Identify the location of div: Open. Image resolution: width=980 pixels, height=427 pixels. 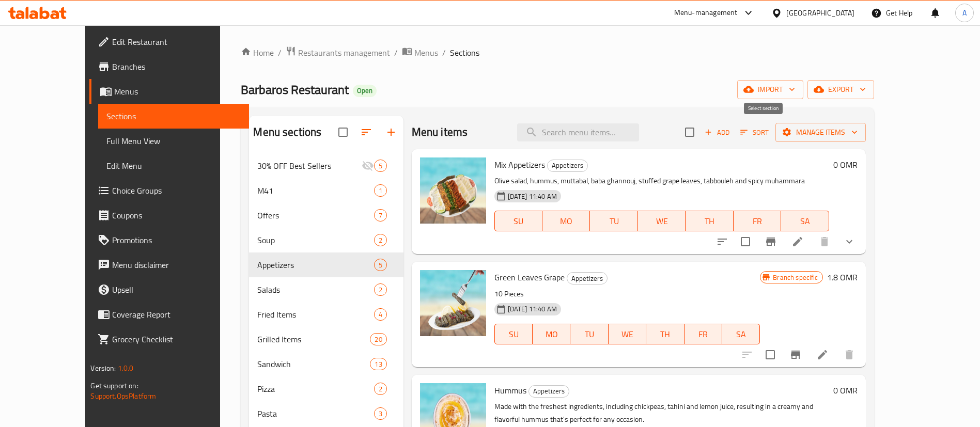
(364, 91).